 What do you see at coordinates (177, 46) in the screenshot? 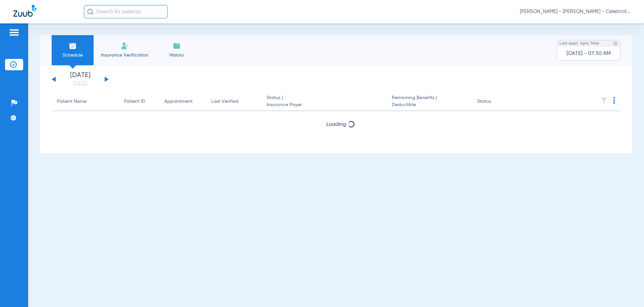
I see `img: History` at bounding box center [177, 46].